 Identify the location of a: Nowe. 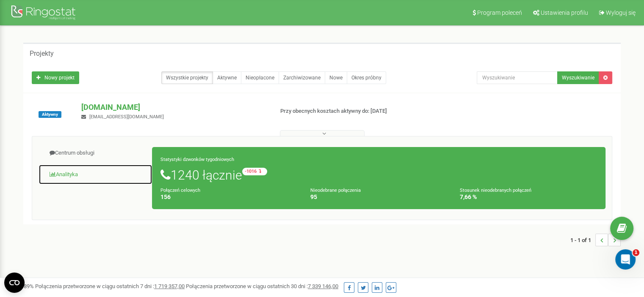
(336, 78).